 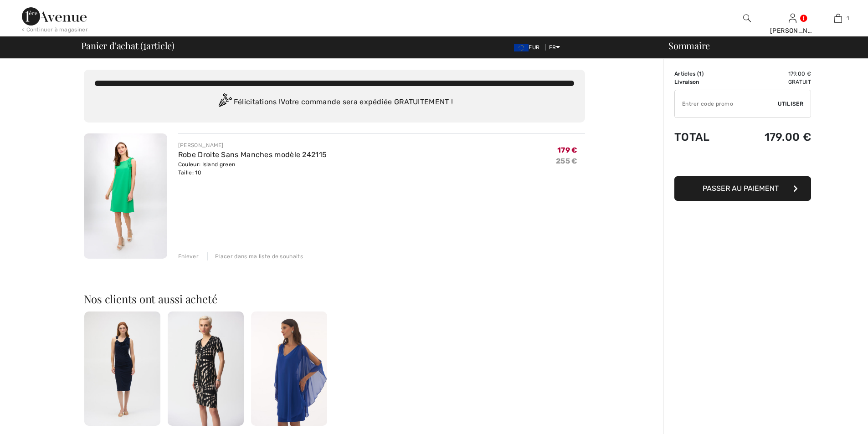 I want to click on div: Placer dans ma liste de souhaits, so click(x=255, y=256).